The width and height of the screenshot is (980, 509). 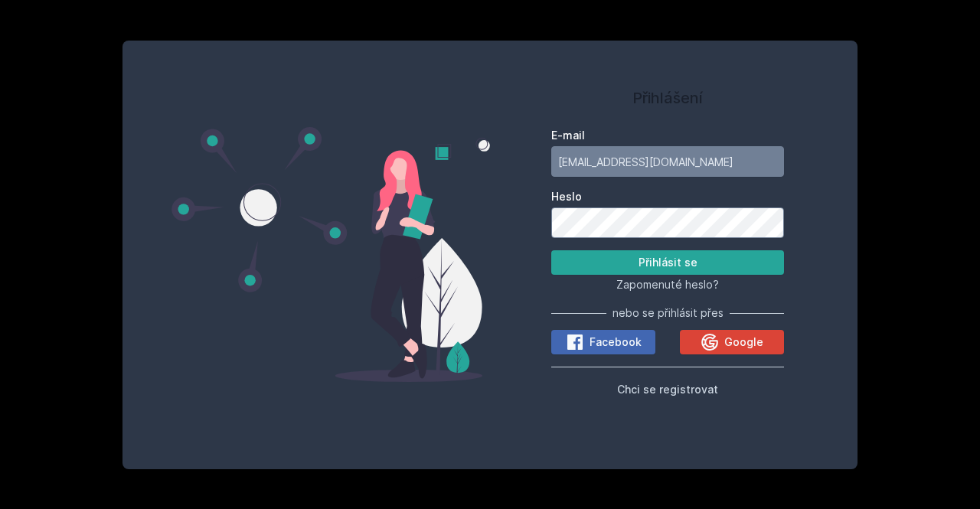 What do you see at coordinates (667, 197) in the screenshot?
I see `label: Heslo` at bounding box center [667, 197].